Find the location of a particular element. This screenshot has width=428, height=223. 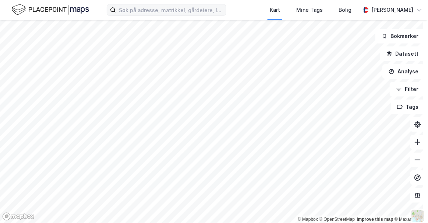

img: logo.f888ab2527a4732fd821a326f86c7f29.svg is located at coordinates (50, 10).